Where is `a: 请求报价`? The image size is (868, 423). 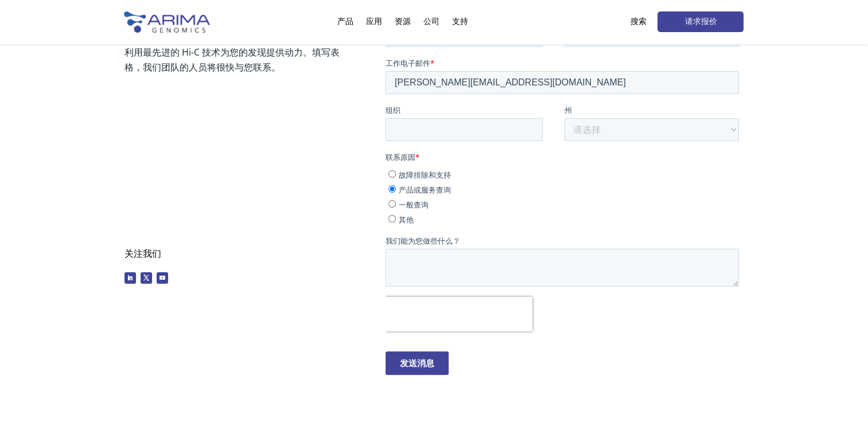 a: 请求报价 is located at coordinates (700, 22).